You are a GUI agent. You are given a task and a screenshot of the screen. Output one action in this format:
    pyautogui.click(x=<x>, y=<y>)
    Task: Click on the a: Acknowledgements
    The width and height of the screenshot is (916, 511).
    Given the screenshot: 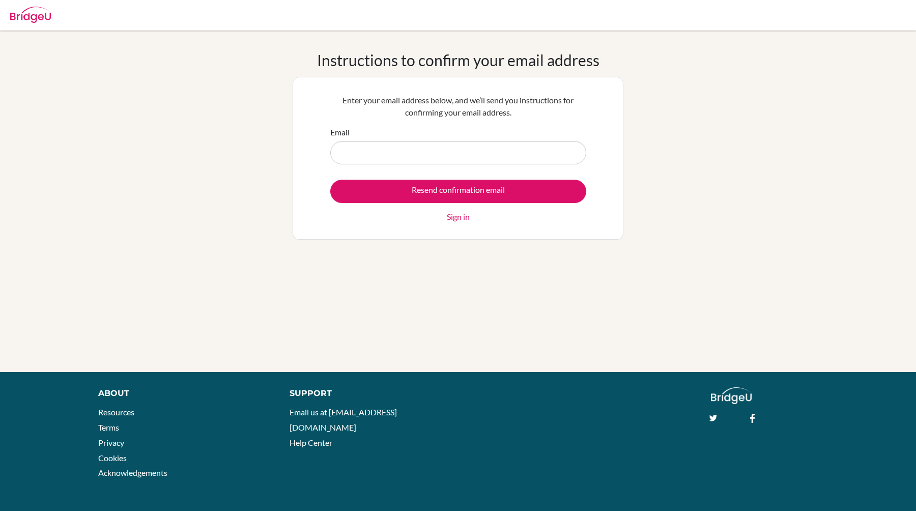 What is the action you would take?
    pyautogui.click(x=133, y=472)
    